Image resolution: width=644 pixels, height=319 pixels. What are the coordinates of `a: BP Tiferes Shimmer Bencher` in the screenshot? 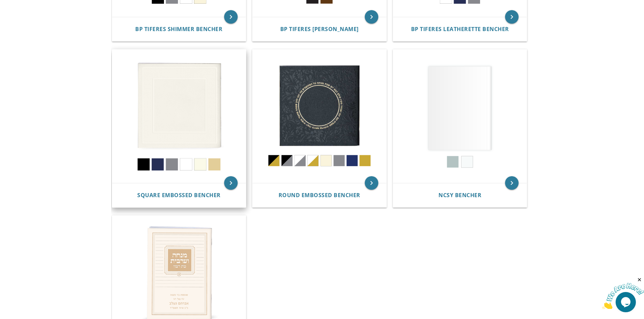 It's located at (179, 29).